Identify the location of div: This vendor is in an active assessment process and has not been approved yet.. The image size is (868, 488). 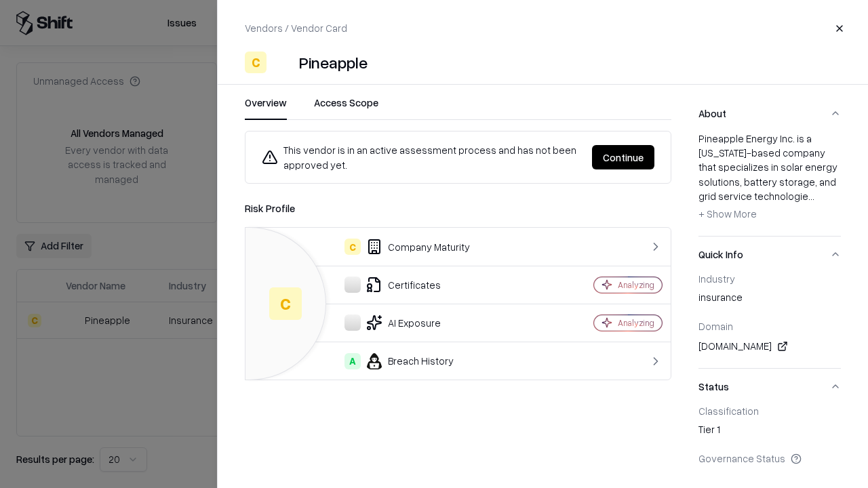
(421, 157).